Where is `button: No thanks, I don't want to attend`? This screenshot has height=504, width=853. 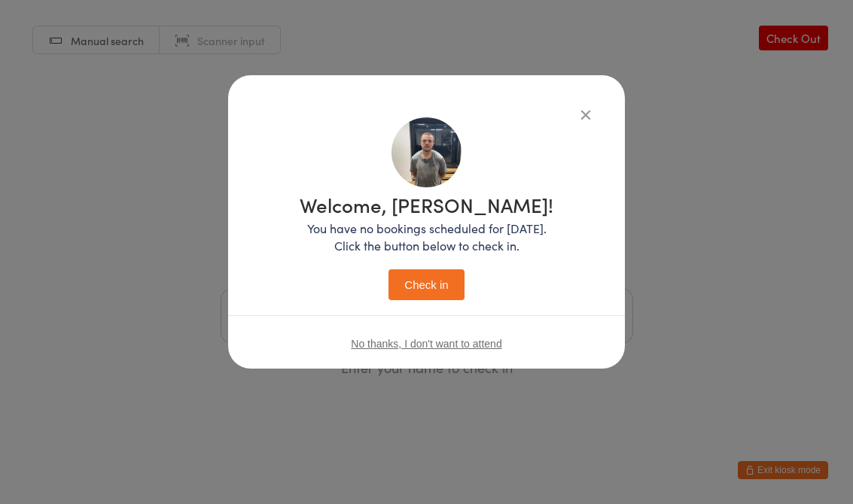 button: No thanks, I don't want to attend is located at coordinates (426, 344).